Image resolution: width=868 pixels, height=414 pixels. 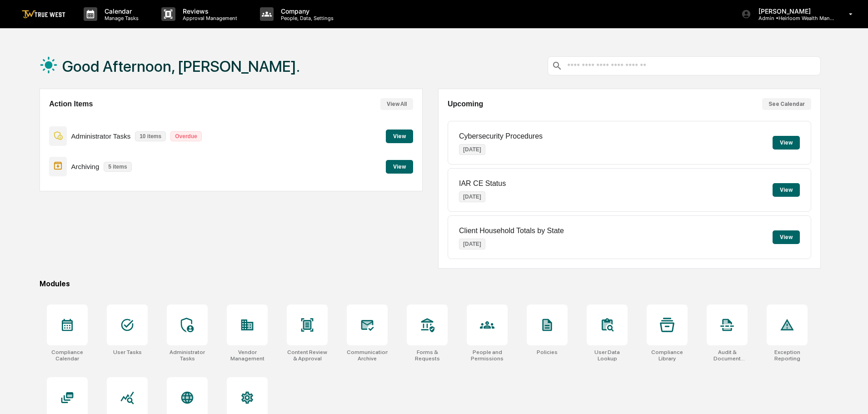 I want to click on div: Administrator Tasks, so click(x=188, y=355).